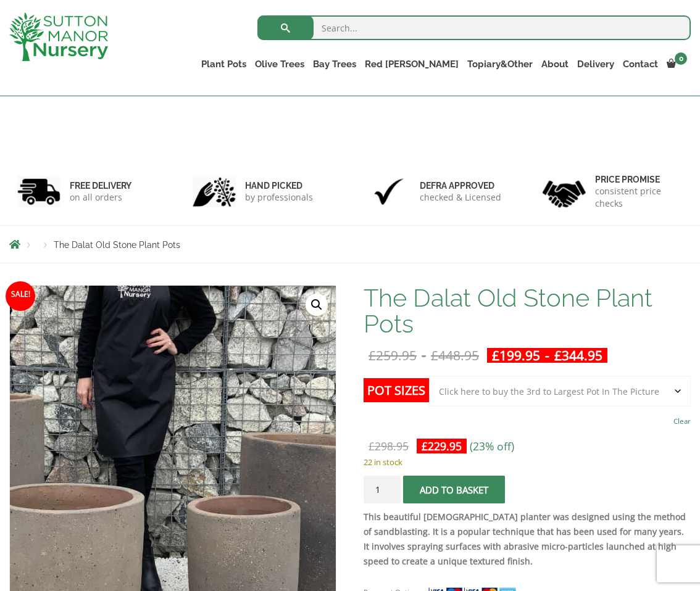  Describe the element at coordinates (59, 36) in the screenshot. I see `img: logo` at that location.